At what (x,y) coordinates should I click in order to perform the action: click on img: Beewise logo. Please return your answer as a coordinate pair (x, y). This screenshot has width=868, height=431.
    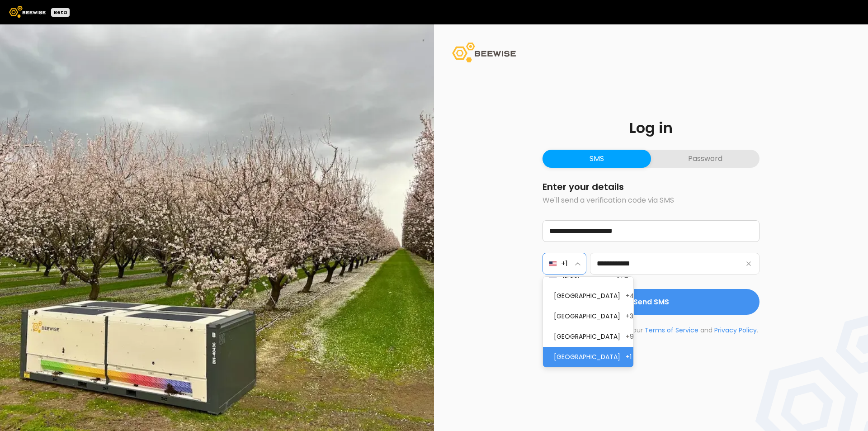
    Looking at the image, I should click on (27, 12).